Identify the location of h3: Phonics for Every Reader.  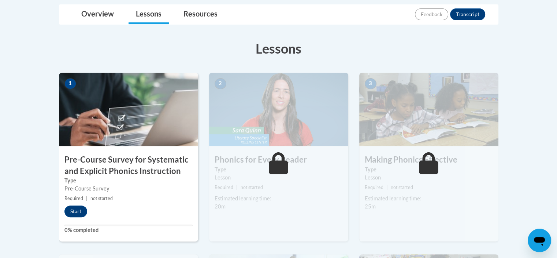
(279, 159).